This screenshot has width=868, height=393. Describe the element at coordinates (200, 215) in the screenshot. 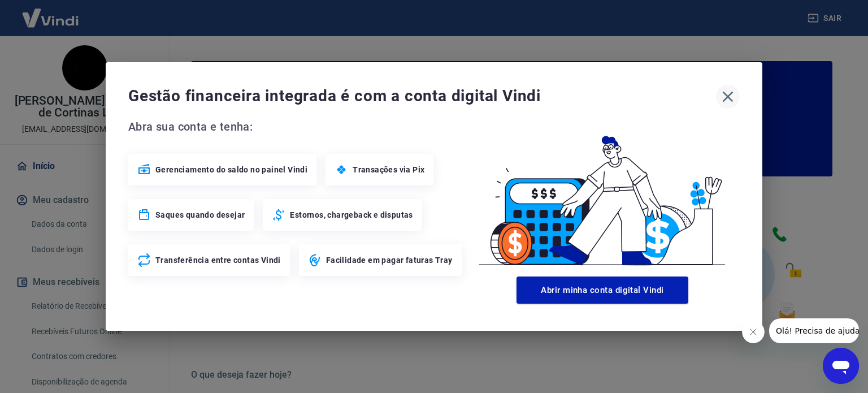

I see `span: Saques quando desejar` at that location.